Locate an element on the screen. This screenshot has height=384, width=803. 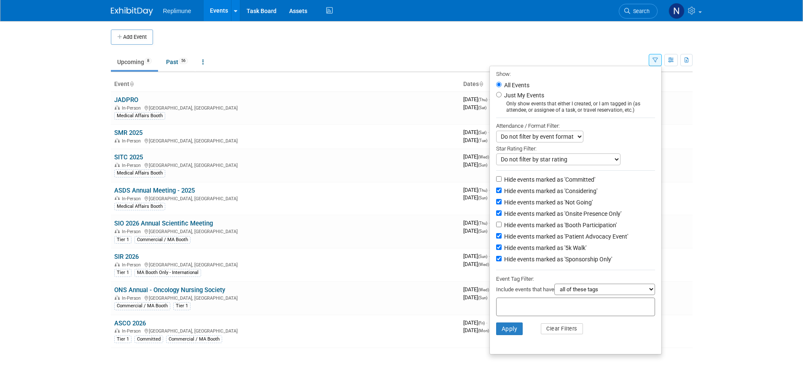
label: Just My Events is located at coordinates (523, 95).